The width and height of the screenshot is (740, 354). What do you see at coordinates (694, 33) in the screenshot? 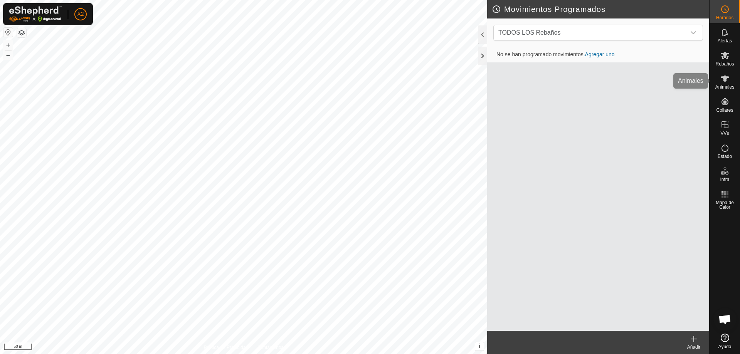
I see `div: dropdown trigger` at bounding box center [694, 33].